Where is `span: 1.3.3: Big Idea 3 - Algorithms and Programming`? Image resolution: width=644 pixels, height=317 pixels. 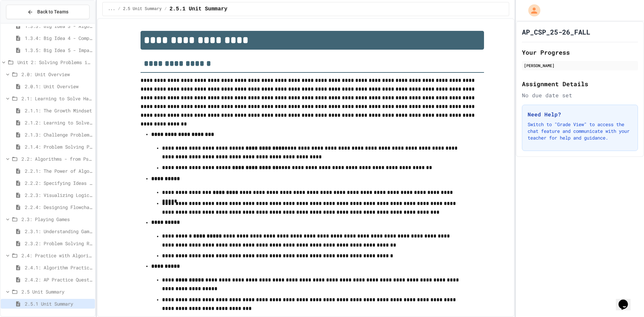 span: 1.3.3: Big Idea 3 - Algorithms and Programming is located at coordinates (58, 26).